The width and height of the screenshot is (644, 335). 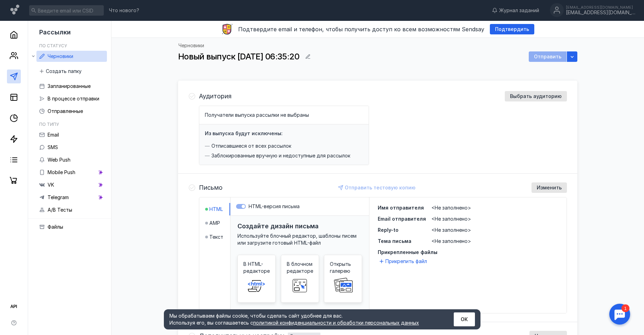 What do you see at coordinates (61, 172) in the screenshot?
I see `span: Mobile Push` at bounding box center [61, 172].